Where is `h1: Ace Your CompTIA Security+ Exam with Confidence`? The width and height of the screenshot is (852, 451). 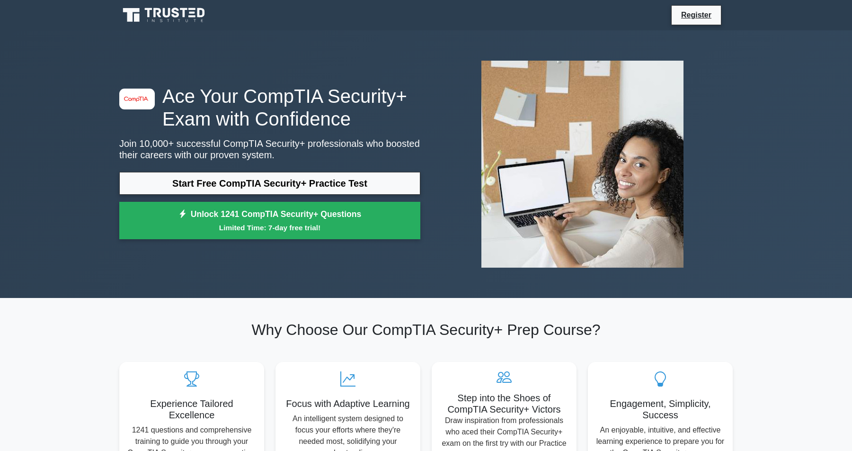
h1: Ace Your CompTIA Security+ Exam with Confidence is located at coordinates (270, 107).